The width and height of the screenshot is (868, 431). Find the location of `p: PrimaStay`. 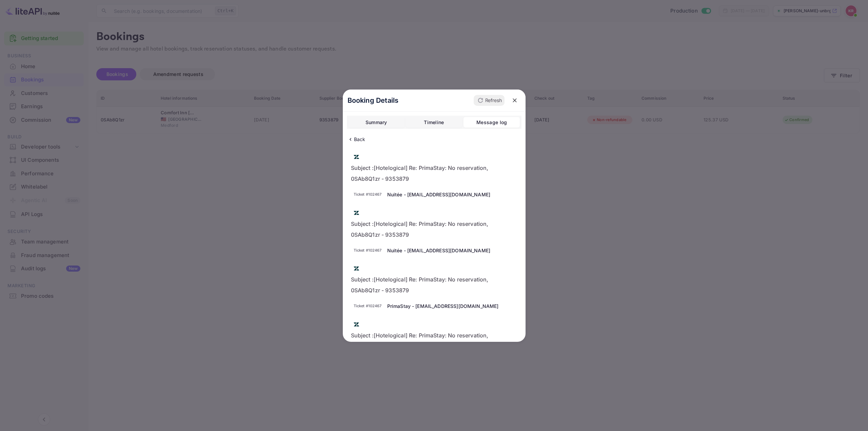

p: PrimaStay is located at coordinates (399, 306).